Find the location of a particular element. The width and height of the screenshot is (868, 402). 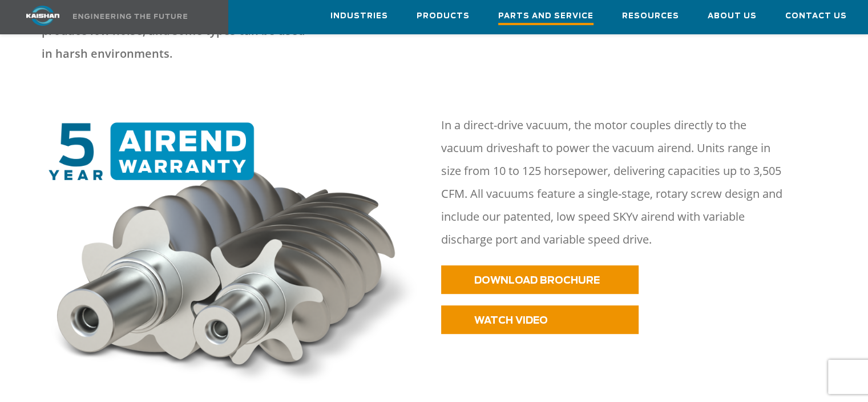

a: Contact Us is located at coordinates (816, 16).